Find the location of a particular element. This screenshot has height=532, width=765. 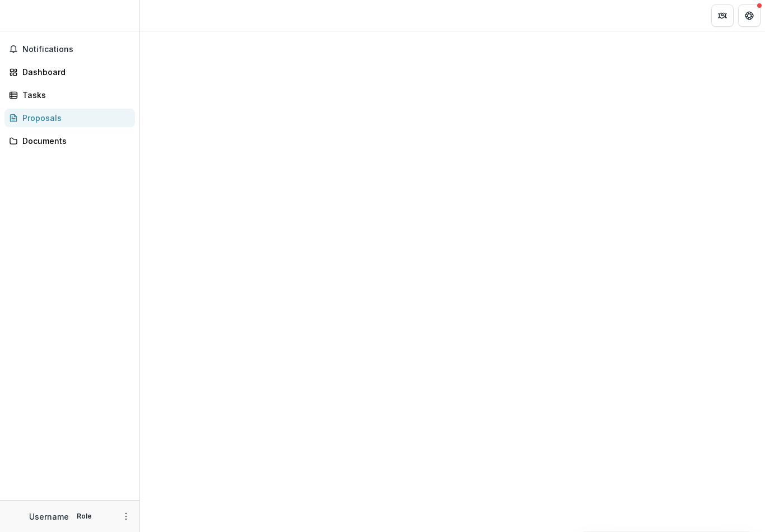

button: Notifications is located at coordinates (70, 50).